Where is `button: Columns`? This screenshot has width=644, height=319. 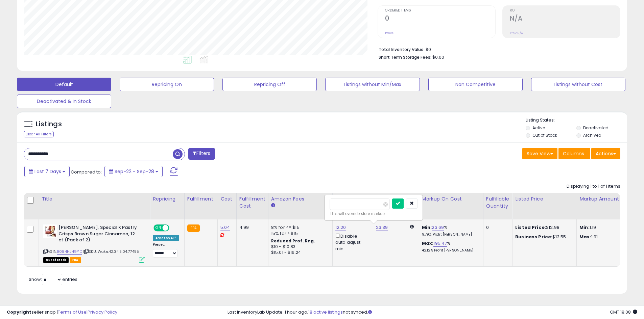 button: Columns is located at coordinates (574, 154).